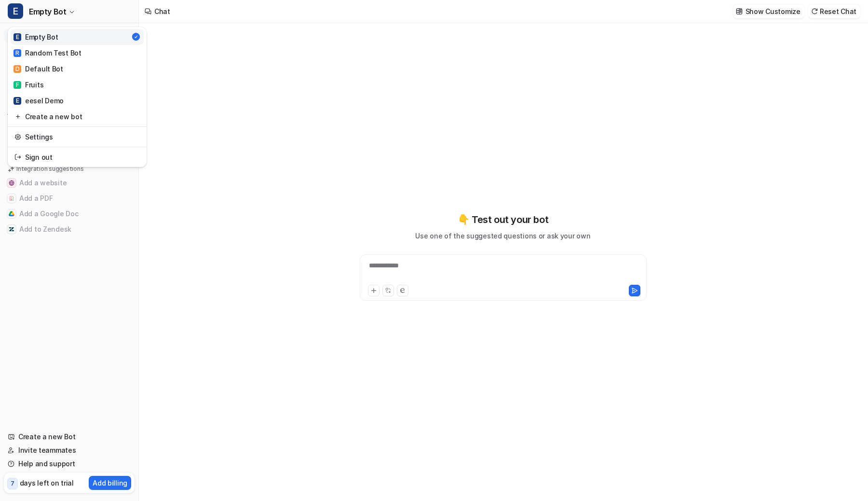 The width and height of the screenshot is (868, 501). Describe the element at coordinates (78, 157) in the screenshot. I see `a: Sign out` at that location.